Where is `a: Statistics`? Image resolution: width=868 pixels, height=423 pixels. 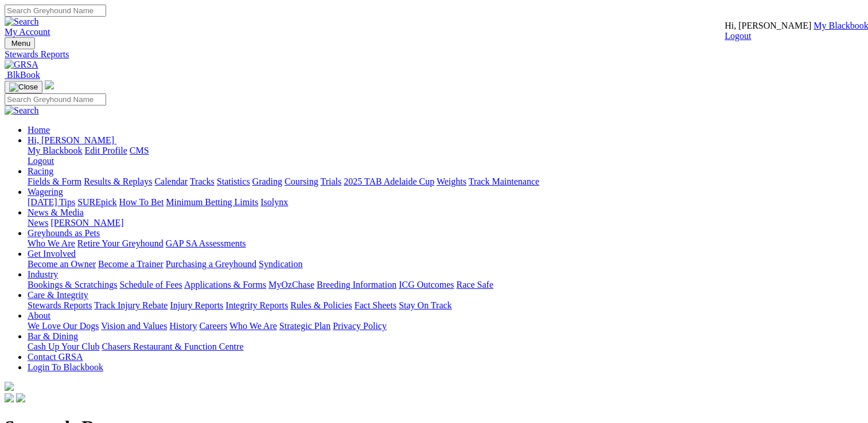 a: Statistics is located at coordinates (233, 181).